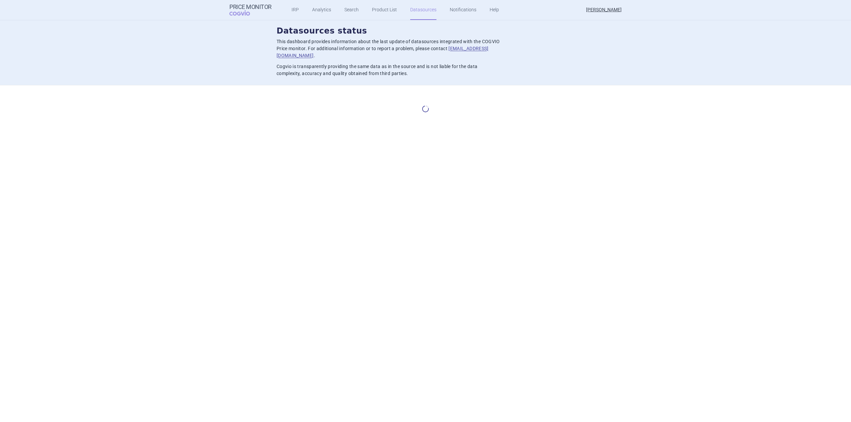 The width and height of the screenshot is (851, 422). I want to click on a: Price MonitorCOGVIO, so click(250, 10).